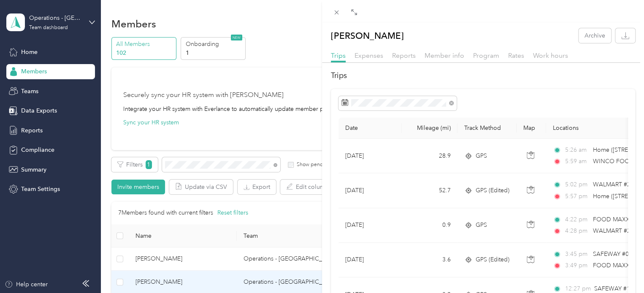 The image size is (644, 293). Describe the element at coordinates (577, 255) in the screenshot. I see `span: 3:45 pm` at that location.